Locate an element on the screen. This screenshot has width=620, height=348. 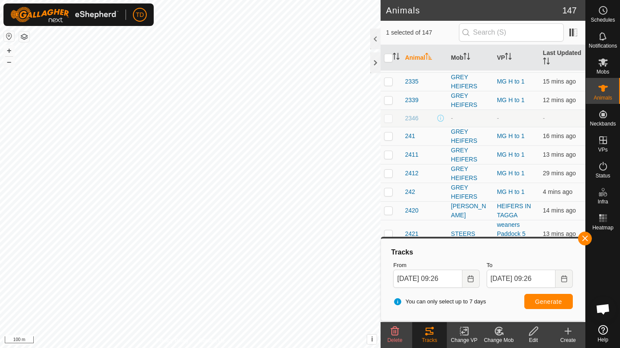
span: i is located at coordinates (372, 339).